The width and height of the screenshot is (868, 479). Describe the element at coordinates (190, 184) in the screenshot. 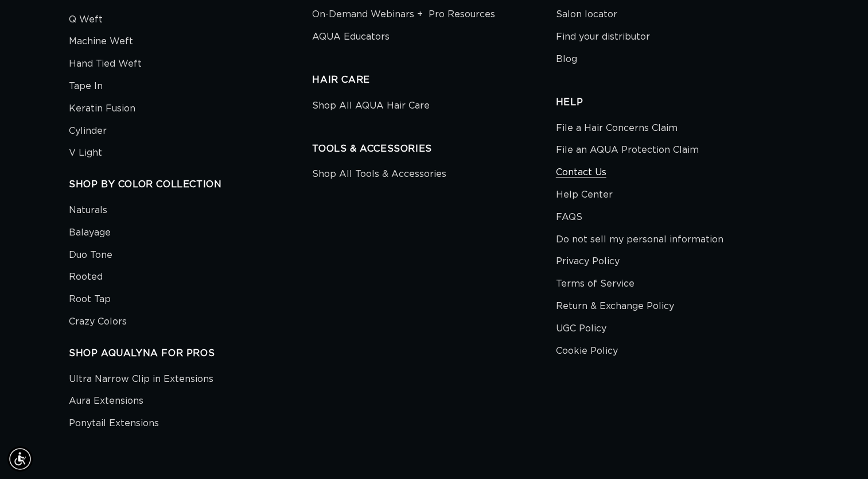

I see `h2: SHOP BY COLOR COLLECTION` at that location.